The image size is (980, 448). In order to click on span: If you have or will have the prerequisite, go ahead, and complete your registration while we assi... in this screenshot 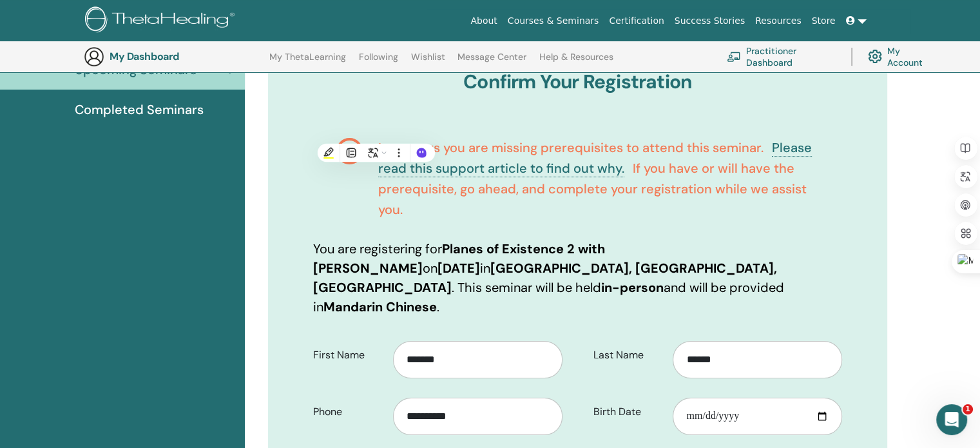, I will do `click(592, 189)`.